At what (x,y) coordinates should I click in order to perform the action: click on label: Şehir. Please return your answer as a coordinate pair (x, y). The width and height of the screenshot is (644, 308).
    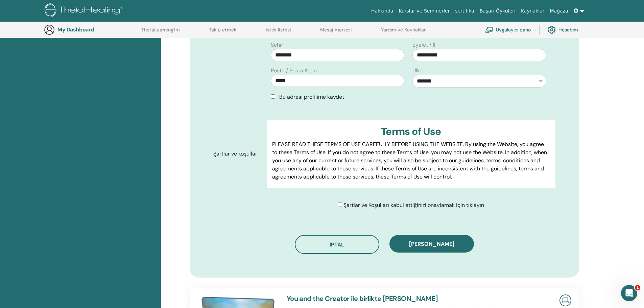
    Looking at the image, I should click on (277, 45).